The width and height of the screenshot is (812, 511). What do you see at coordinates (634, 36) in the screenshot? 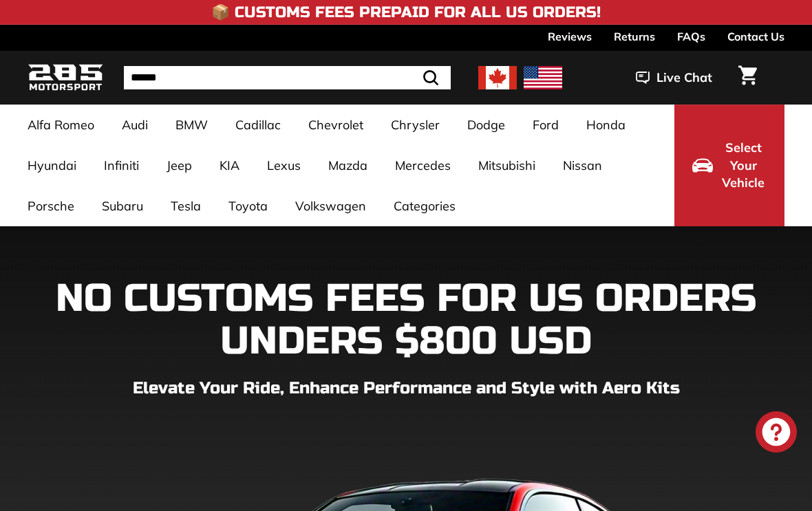
I see `a: Returns` at bounding box center [634, 36].